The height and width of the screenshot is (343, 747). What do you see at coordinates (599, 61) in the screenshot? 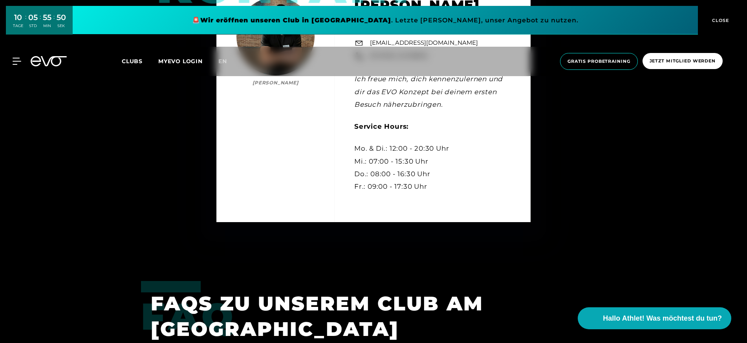
I see `span: Gratis Probetraining` at bounding box center [599, 61].